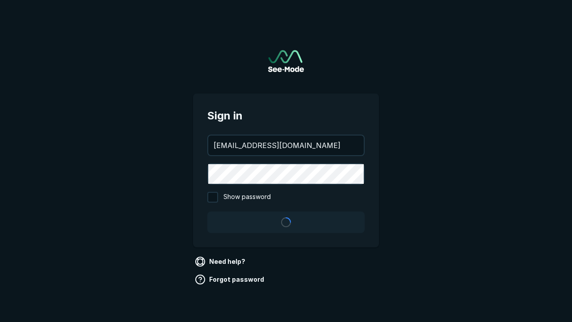 The image size is (572, 322). Describe the element at coordinates (286, 116) in the screenshot. I see `span: Sign in` at that location.